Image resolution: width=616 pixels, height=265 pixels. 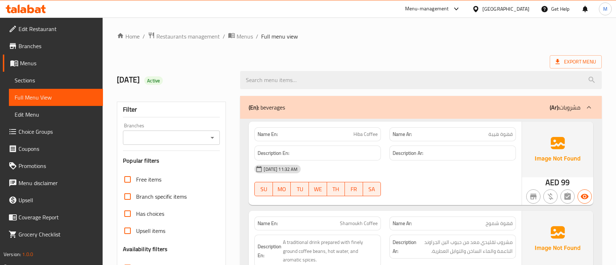 I want to click on span: Free items, so click(x=149, y=179).